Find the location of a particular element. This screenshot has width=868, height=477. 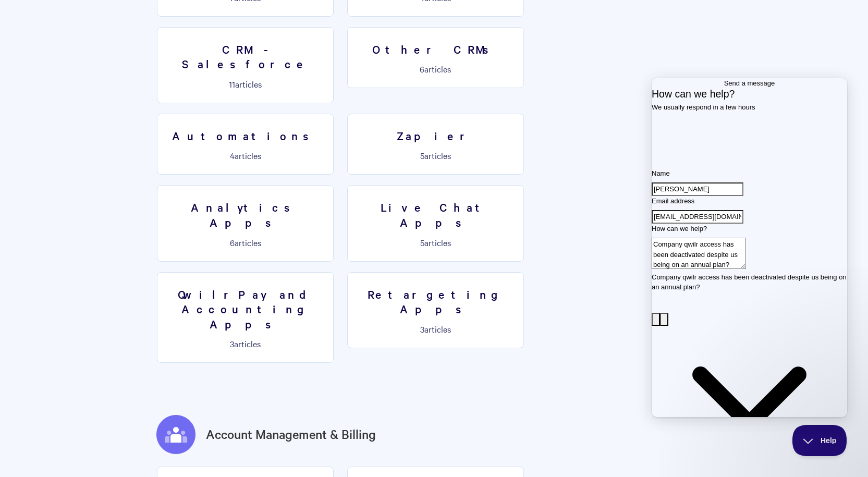

span: 4 is located at coordinates (232, 156).